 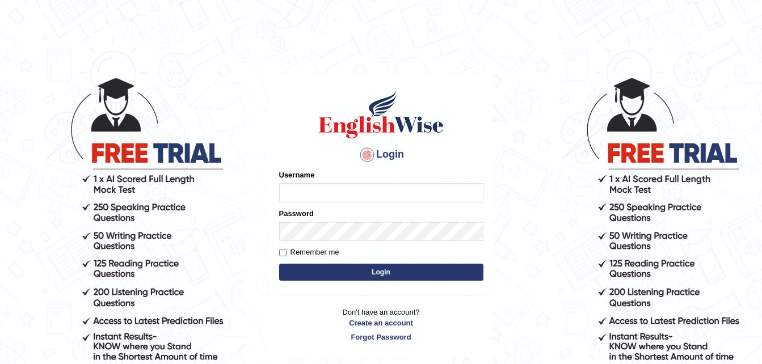 What do you see at coordinates (381, 272) in the screenshot?
I see `button: Login` at bounding box center [381, 272].